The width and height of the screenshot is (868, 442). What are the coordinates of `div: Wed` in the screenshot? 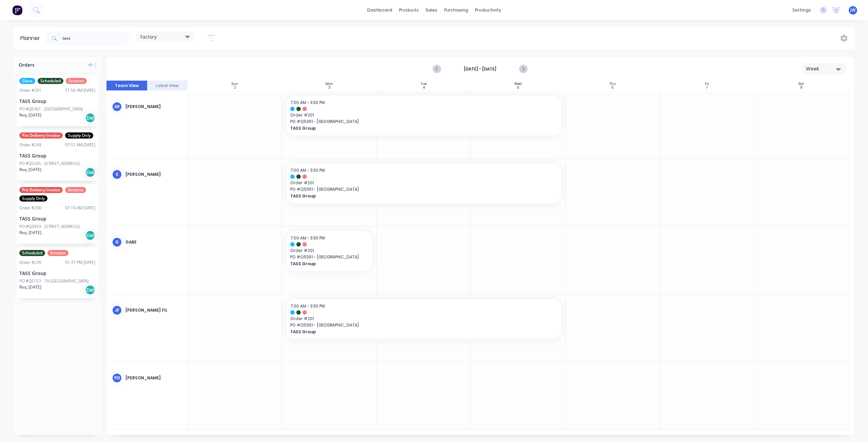 It's located at (518, 84).